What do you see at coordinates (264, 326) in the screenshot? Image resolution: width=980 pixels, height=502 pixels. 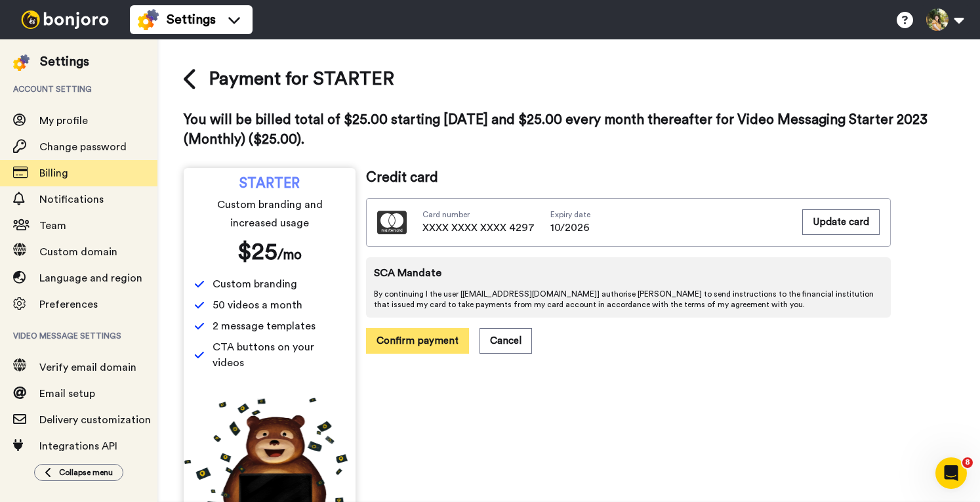 I see `span: 2 message templates` at bounding box center [264, 326].